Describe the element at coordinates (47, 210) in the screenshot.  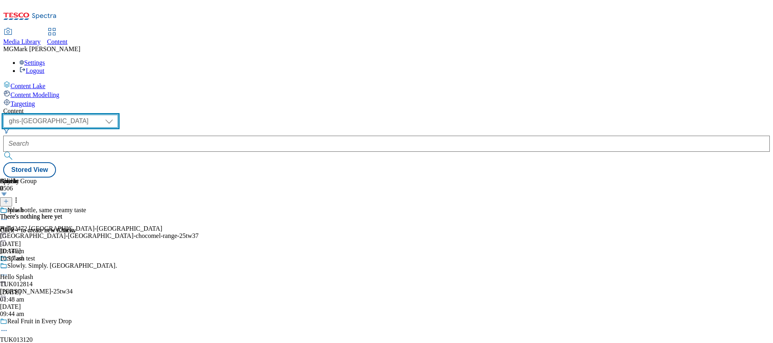
I see `div: New bottle, same creamy taste` at that location.